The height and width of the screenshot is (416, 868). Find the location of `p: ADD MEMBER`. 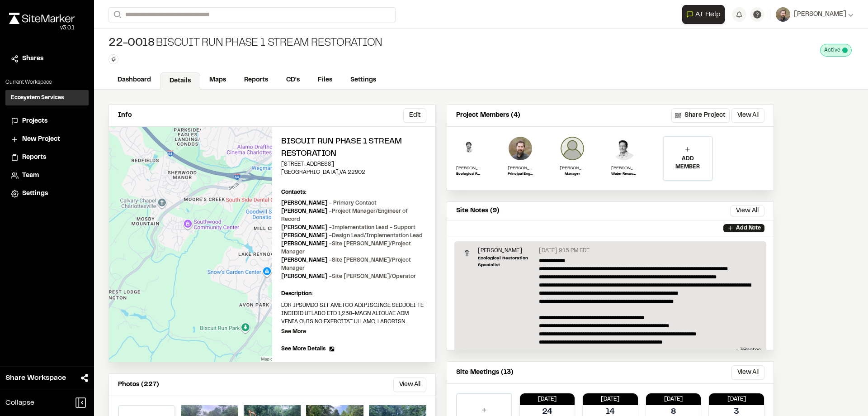

p: ADD MEMBER is located at coordinates (688, 163).